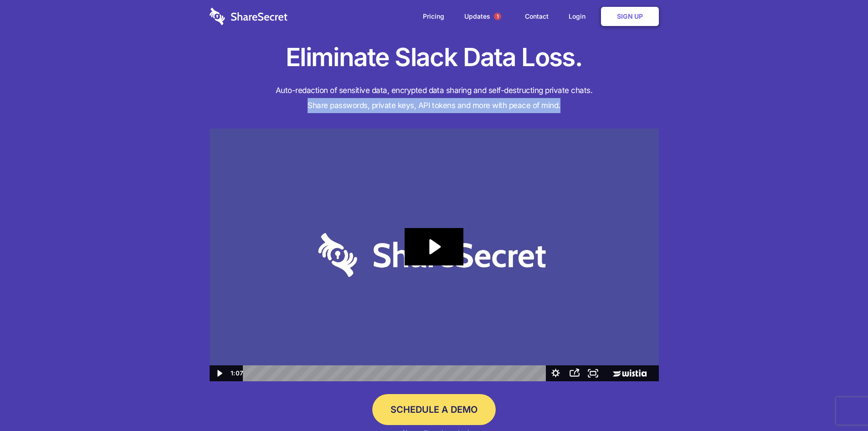  I want to click on button: Play Video, so click(218, 373).